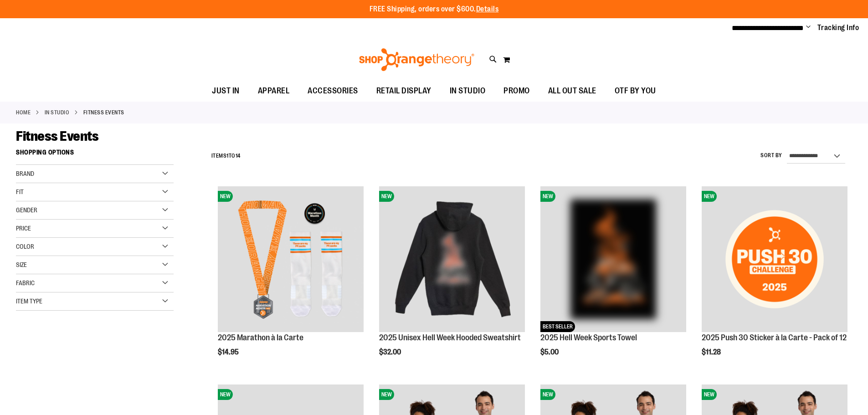 This screenshot has height=415, width=868. What do you see at coordinates (613, 259) in the screenshot?
I see `img: 2025 Hell Week Sports Towel` at bounding box center [613, 259].